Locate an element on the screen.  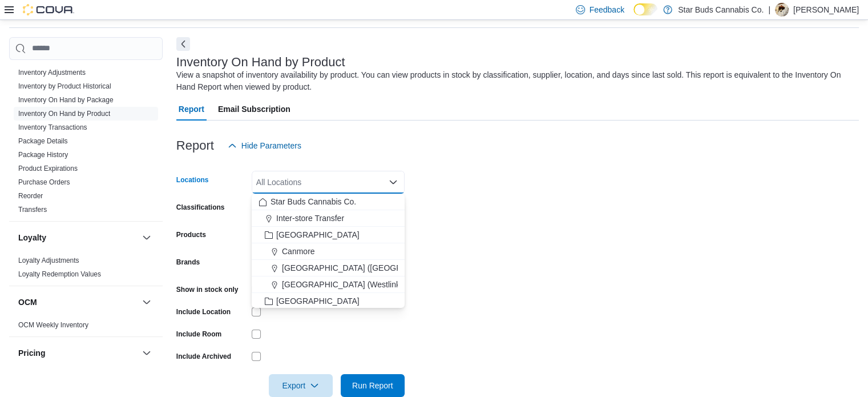
span: Inventory by Product Historical is located at coordinates (65, 86).